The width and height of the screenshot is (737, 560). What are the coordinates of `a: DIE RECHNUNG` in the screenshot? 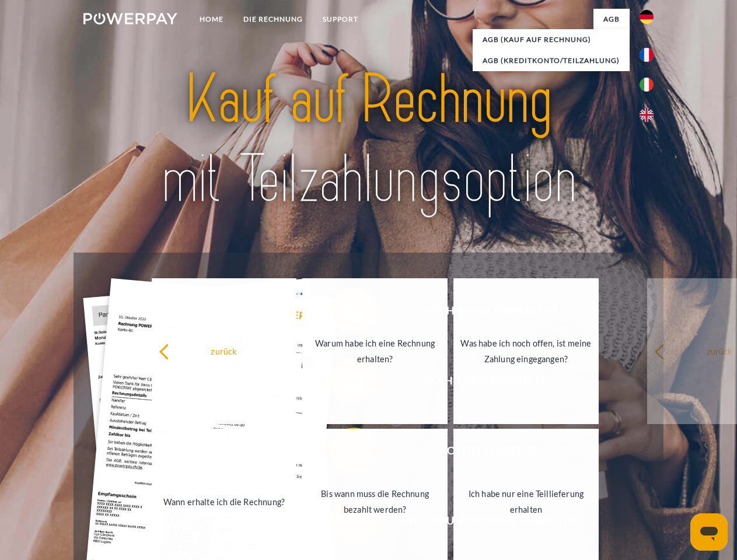 It's located at (273, 19).